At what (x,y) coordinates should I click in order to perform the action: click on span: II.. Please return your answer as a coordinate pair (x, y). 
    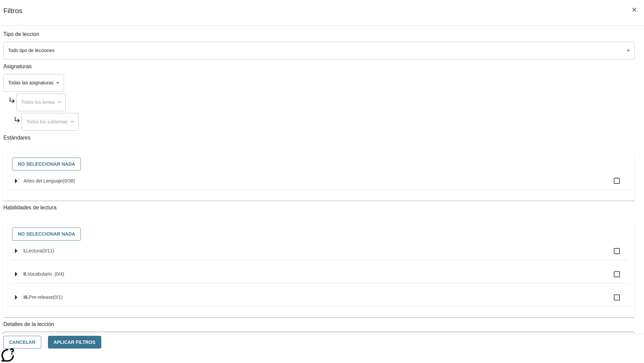
    Looking at the image, I should click on (25, 274).